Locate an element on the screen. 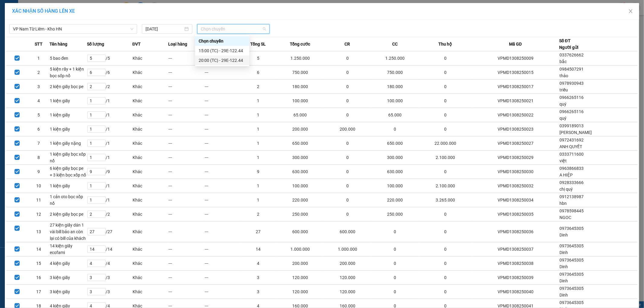 The height and width of the screenshot is (308, 644). span: ANH QUYẾT is located at coordinates (571, 147).